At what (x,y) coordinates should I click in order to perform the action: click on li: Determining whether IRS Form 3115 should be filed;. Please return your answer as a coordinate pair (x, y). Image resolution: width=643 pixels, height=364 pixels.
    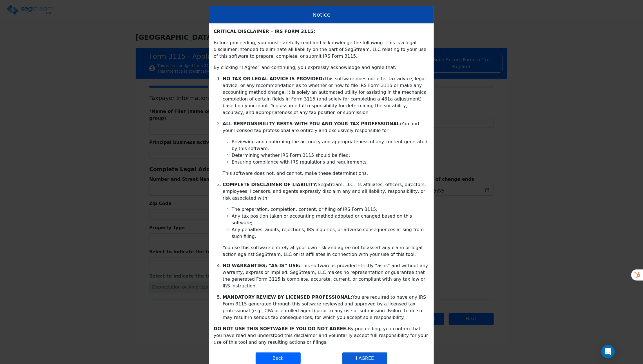
    Looking at the image, I should click on (331, 156).